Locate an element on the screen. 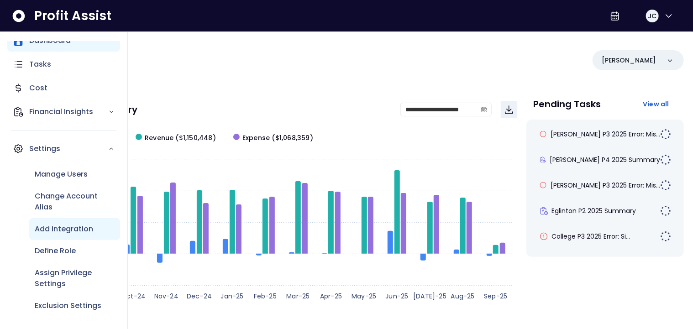 This screenshot has height=329, width=693. span: Eglinton P2 2025 Summary is located at coordinates (594, 211).